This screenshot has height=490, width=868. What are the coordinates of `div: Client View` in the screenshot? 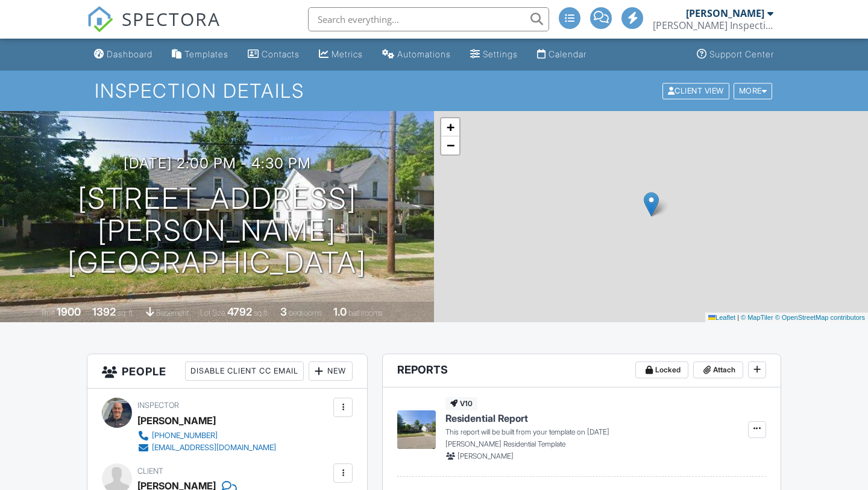 It's located at (696, 91).